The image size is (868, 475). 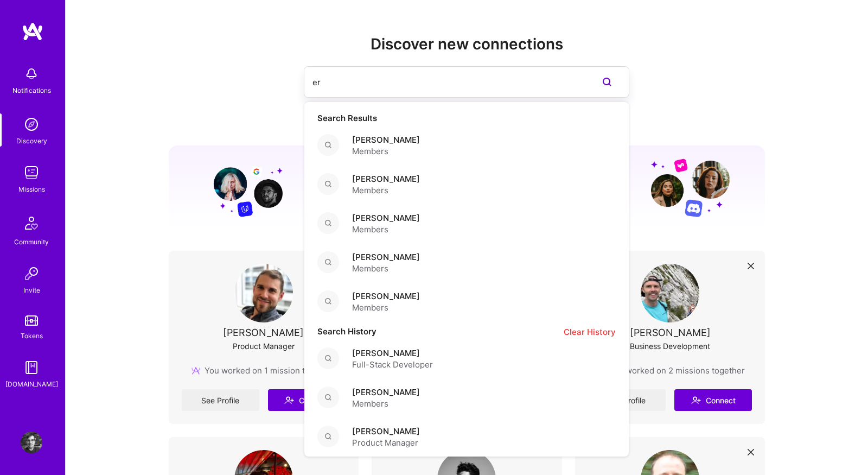 What do you see at coordinates (32, 172) in the screenshot?
I see `img: teamwork` at bounding box center [32, 172].